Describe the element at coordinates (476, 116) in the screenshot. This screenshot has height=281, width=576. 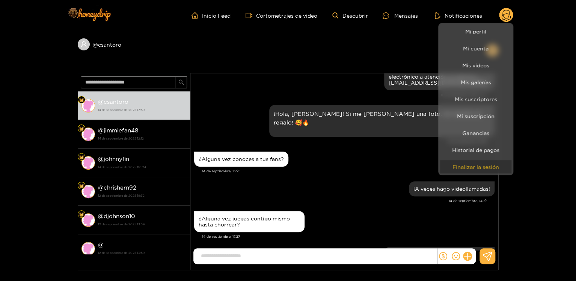
I see `font: Mi suscripción` at that location.